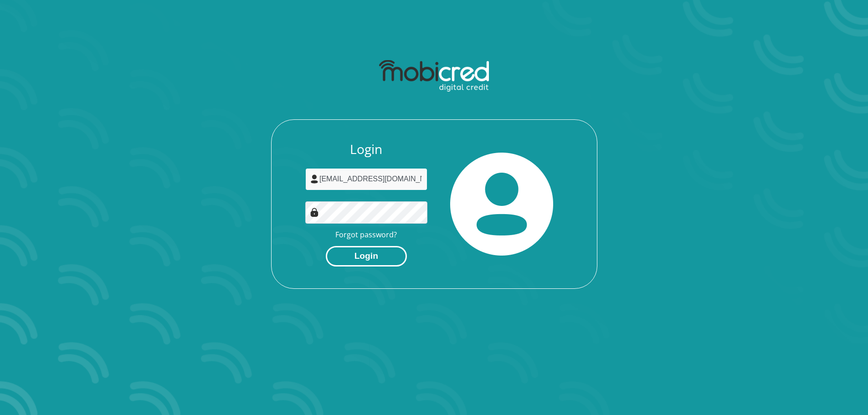  I want to click on h3: Login, so click(366, 149).